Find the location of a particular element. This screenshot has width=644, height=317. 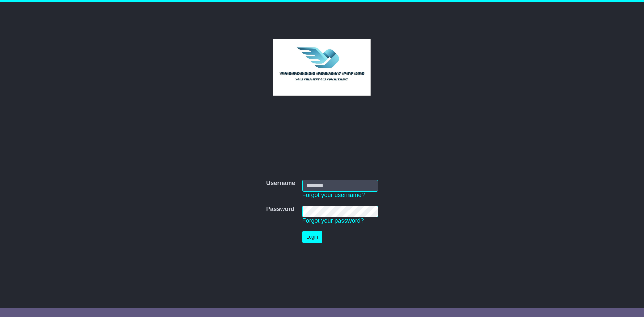

img: Thorogood Freight Pty Ltd is located at coordinates (322, 67).